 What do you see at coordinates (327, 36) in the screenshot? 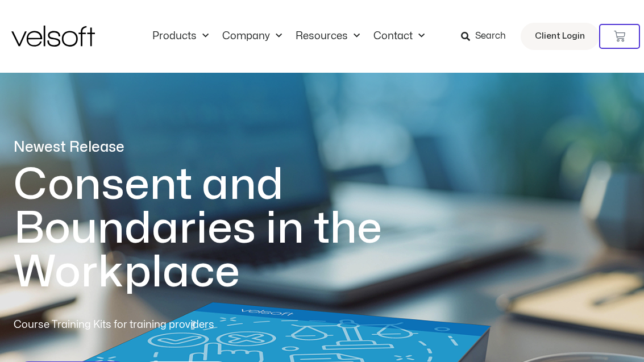
I see `a: ResourcesMenu Toggle` at bounding box center [327, 36].